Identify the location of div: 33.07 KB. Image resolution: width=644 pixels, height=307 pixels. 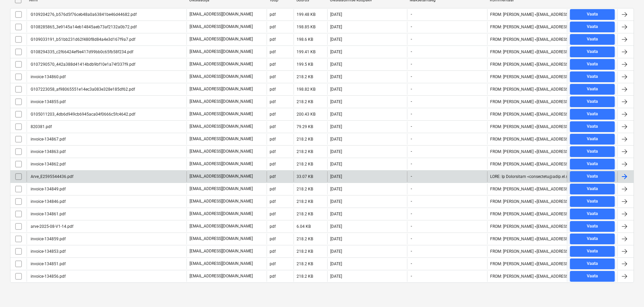
(305, 177).